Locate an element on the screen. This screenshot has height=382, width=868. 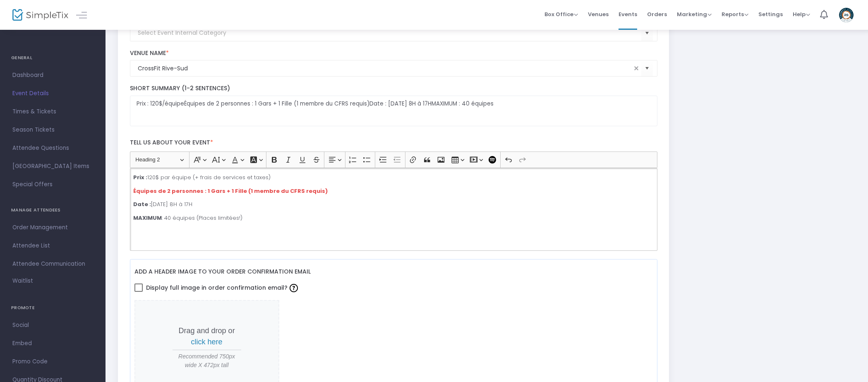
p: : 40 équipes (Places limitées!) is located at coordinates (393, 218).